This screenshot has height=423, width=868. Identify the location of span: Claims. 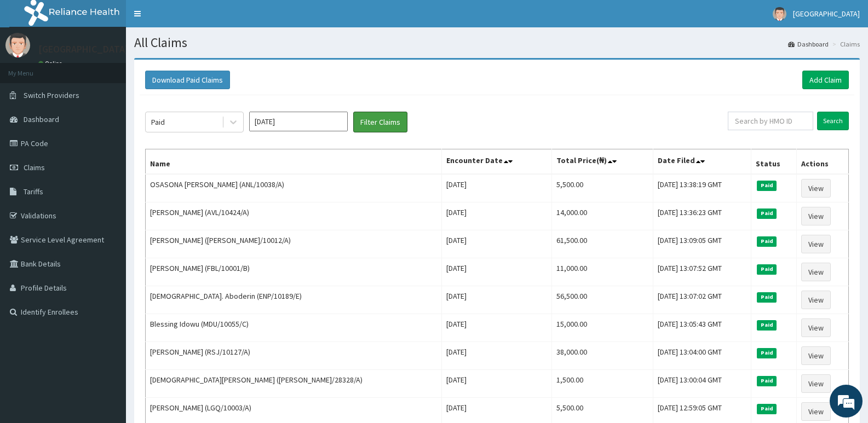
(34, 168).